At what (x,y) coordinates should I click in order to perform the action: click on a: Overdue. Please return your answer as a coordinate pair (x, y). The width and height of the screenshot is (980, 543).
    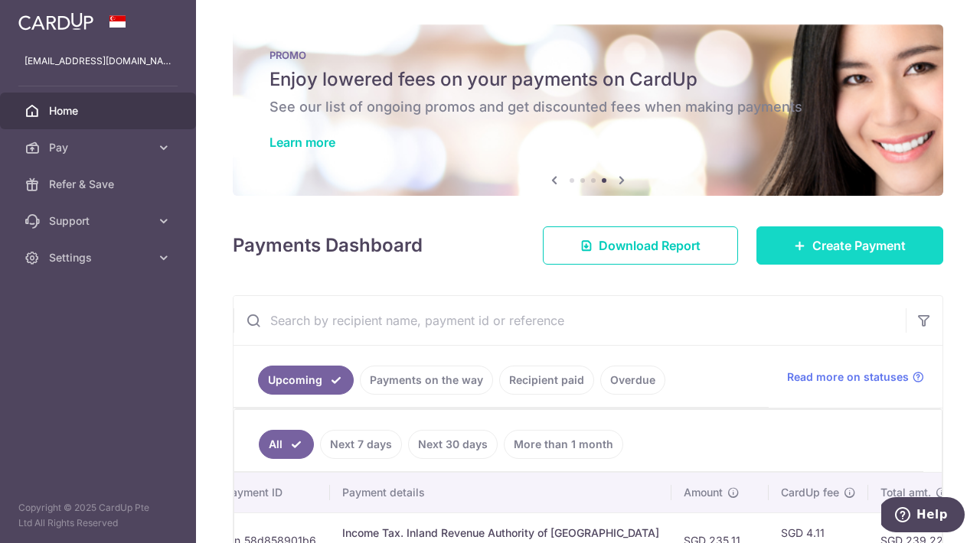
    Looking at the image, I should click on (632, 380).